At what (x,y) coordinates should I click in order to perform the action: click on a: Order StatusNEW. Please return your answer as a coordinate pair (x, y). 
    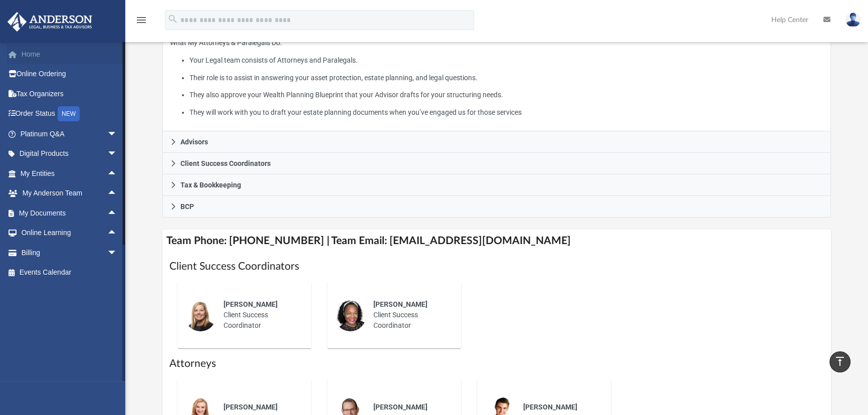
    Looking at the image, I should click on (70, 114).